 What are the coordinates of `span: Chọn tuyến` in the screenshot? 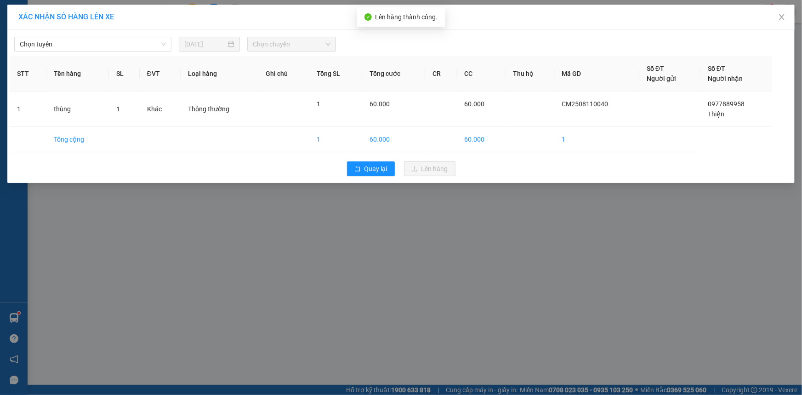 It's located at (93, 44).